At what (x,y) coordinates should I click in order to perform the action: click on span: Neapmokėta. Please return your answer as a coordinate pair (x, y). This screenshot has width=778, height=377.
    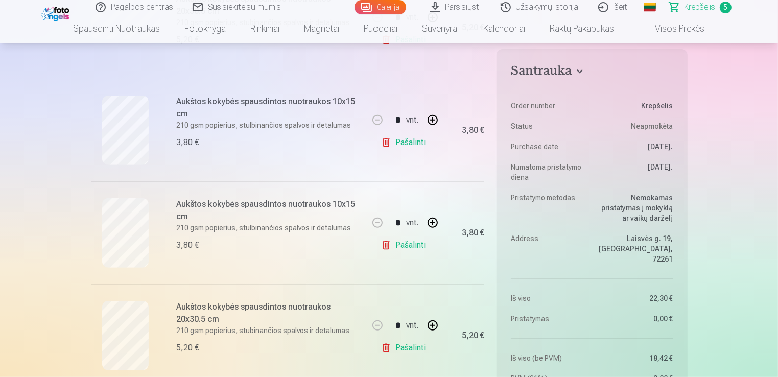
    Looking at the image, I should click on (653, 126).